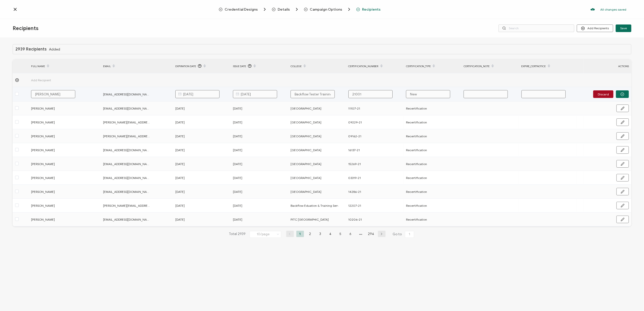 The height and width of the screenshot is (311, 644). What do you see at coordinates (317, 206) in the screenshot?
I see `span: Backflow Eduation & Training Services` at bounding box center [317, 206].